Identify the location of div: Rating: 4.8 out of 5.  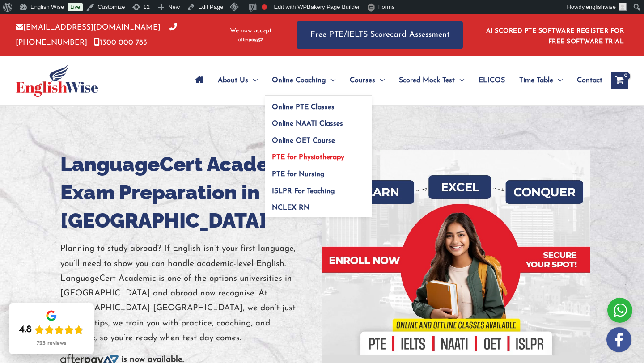
(51, 330).